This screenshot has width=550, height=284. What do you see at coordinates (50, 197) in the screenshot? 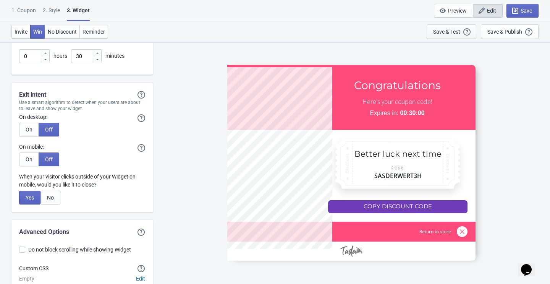
I see `button: No` at bounding box center [50, 197].